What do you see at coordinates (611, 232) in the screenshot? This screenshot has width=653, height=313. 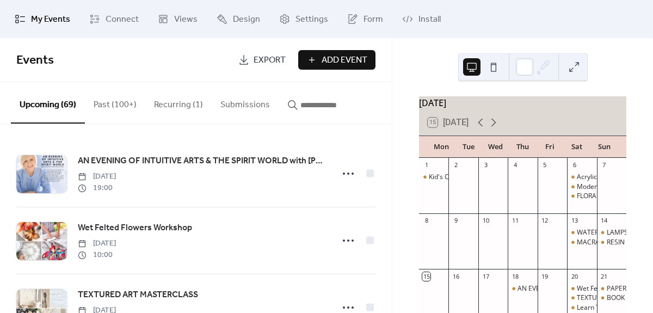 I see `div: LAMPSHADE MAKING WORKSHOP` at bounding box center [611, 232].